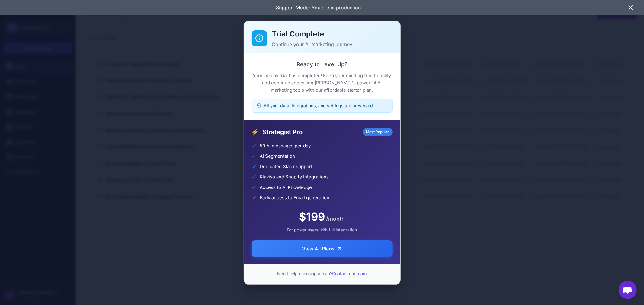 Image resolution: width=644 pixels, height=305 pixels. I want to click on a: Open chat, so click(628, 290).